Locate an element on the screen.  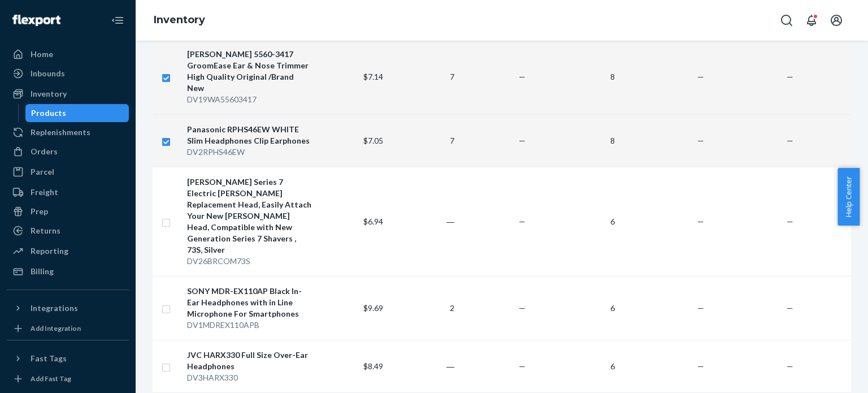
div: Returns is located at coordinates (45, 231).